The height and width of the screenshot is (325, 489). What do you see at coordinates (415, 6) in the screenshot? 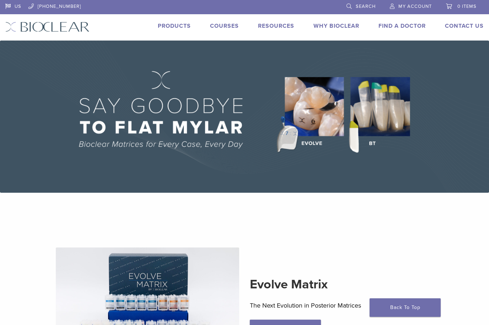
I see `span: My Account` at bounding box center [415, 6].